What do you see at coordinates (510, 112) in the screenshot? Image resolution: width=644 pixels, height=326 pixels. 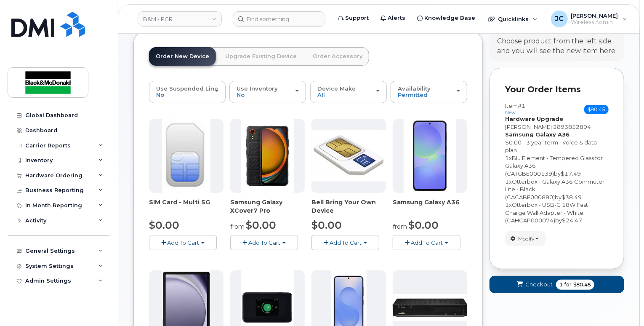 I see `small: new` at bounding box center [510, 112].